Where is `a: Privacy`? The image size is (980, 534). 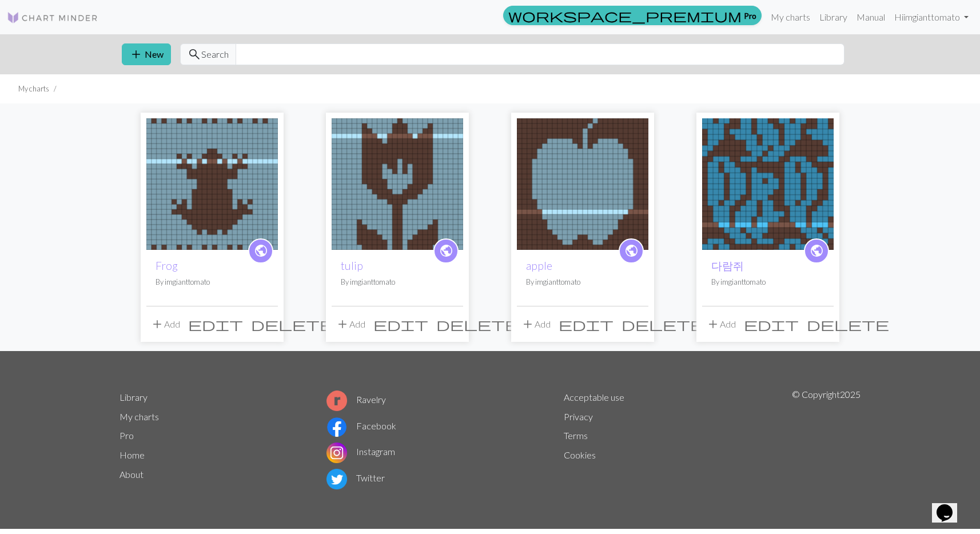
a: Privacy is located at coordinates (579, 416).